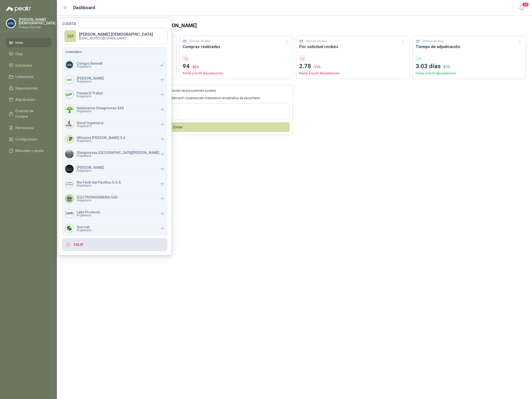 Image resolution: width=532 pixels, height=399 pixels. Describe the element at coordinates (317, 67) in the screenshot. I see `span: -11 %` at that location.